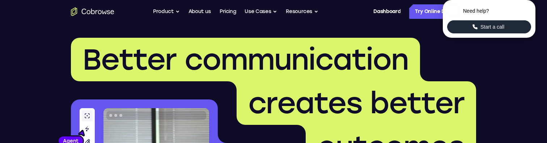 Image resolution: width=547 pixels, height=143 pixels. I want to click on a: Dashboard, so click(387, 12).